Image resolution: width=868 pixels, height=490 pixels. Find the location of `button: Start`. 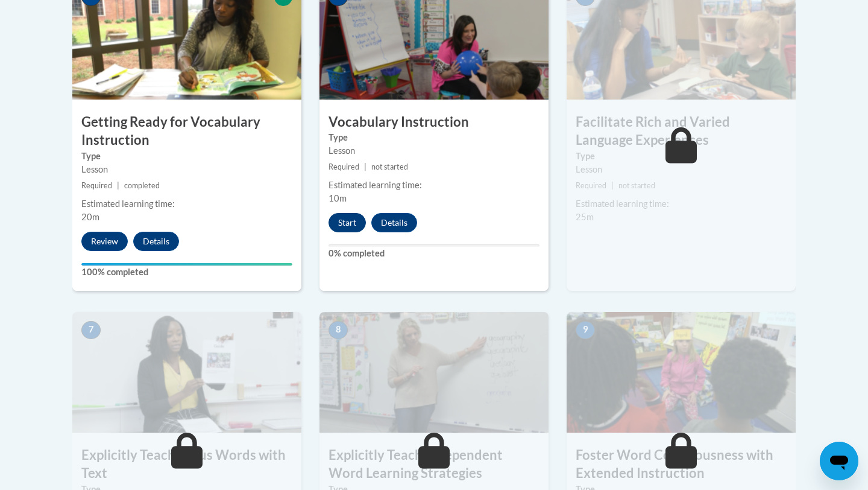

button: Start is located at coordinates (347, 223).